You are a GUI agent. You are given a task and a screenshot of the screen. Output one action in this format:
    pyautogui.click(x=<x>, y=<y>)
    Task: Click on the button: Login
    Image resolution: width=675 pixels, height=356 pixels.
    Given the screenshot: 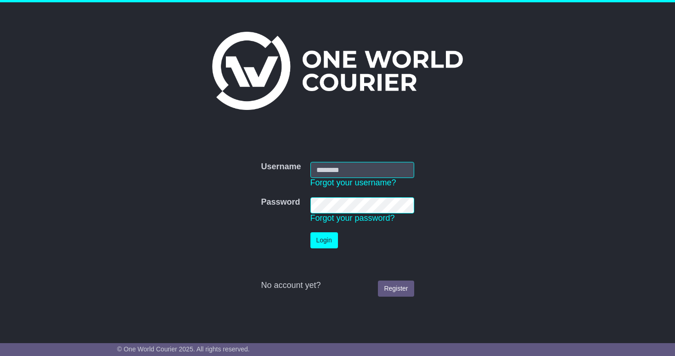 What is the action you would take?
    pyautogui.click(x=324, y=240)
    